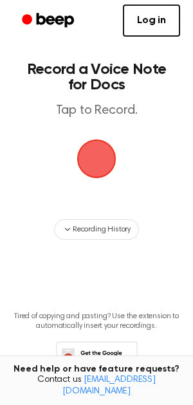 The height and width of the screenshot is (405, 193). Describe the element at coordinates (96, 229) in the screenshot. I see `button: Recording History` at that location.